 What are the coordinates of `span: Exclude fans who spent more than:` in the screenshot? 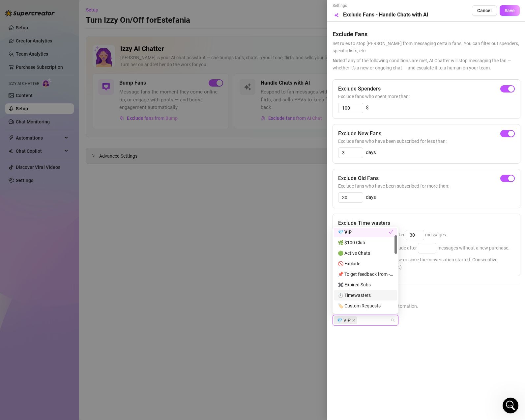 It's located at (426, 97).